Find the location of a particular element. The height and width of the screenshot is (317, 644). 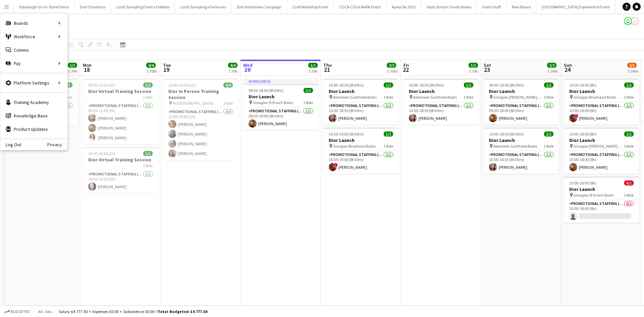

button: Event Staff is located at coordinates (492, 7).